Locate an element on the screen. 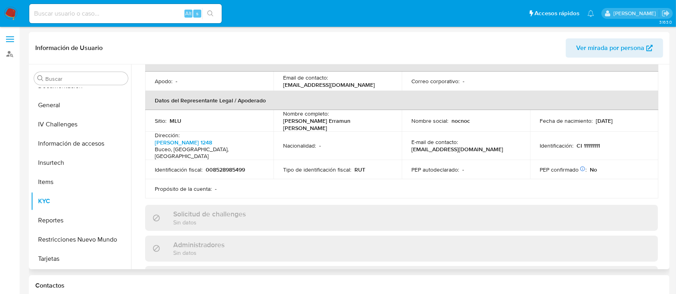  p: Correo corporativo : is located at coordinates (435, 81).